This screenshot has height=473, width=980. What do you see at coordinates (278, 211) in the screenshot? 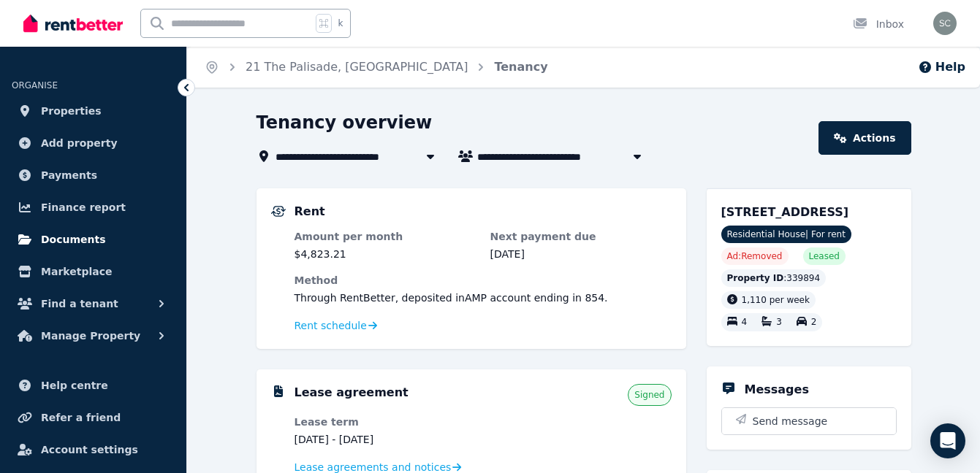
I see `img: Rental Payments` at bounding box center [278, 211].